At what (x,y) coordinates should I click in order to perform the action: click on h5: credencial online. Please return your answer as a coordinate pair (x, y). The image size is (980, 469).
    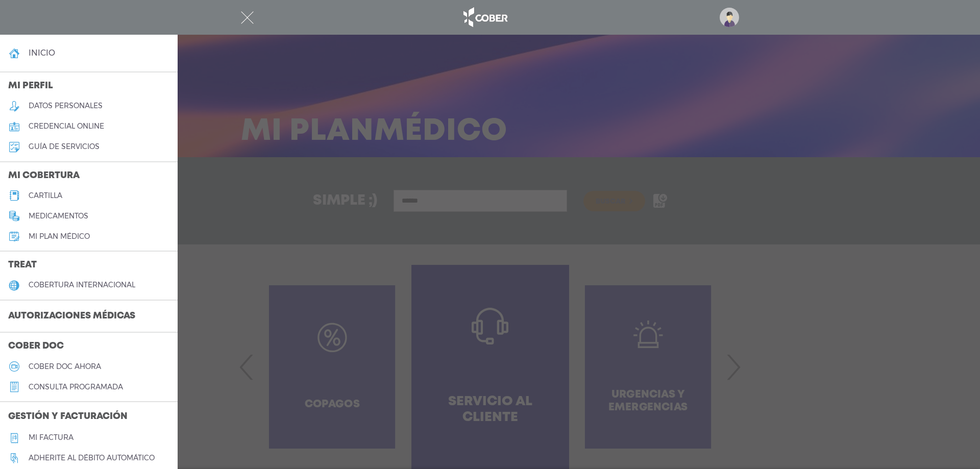
    Looking at the image, I should click on (66, 126).